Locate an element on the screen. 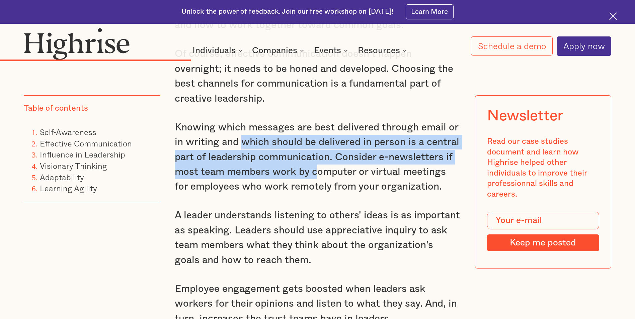  input: Your e-mail is located at coordinates (543, 220).